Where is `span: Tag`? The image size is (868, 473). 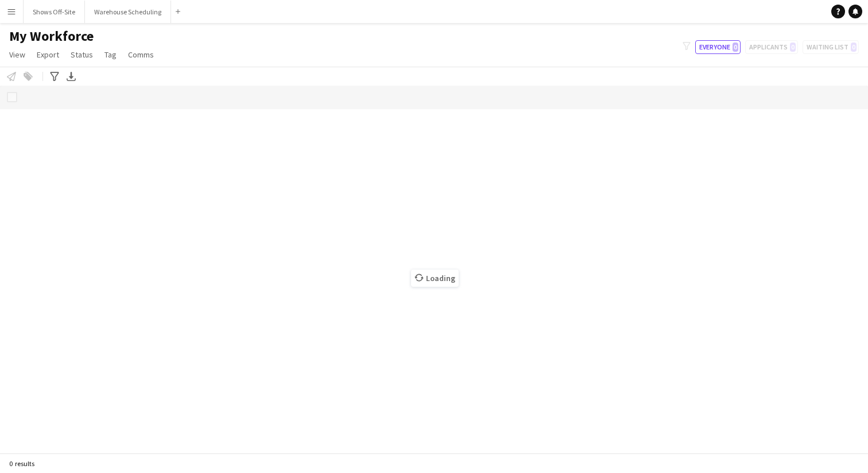 span: Tag is located at coordinates (110, 54).